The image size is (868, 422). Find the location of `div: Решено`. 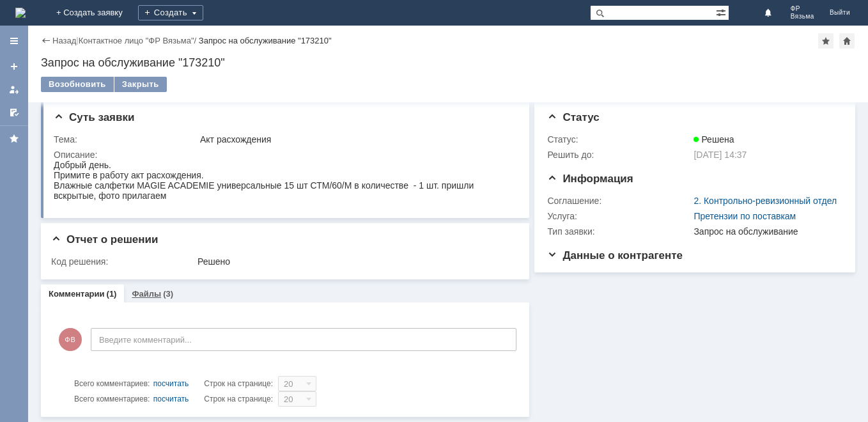

div: Решено is located at coordinates (355, 261).